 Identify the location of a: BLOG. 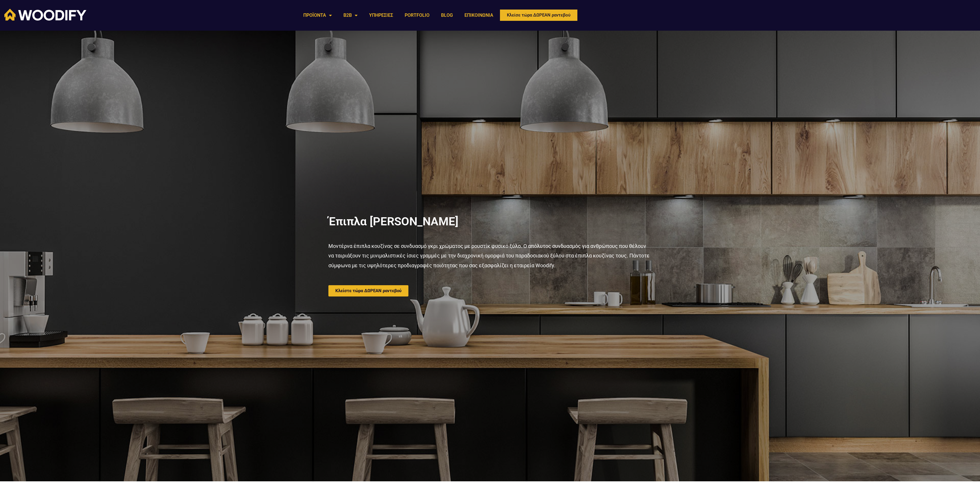
(447, 15).